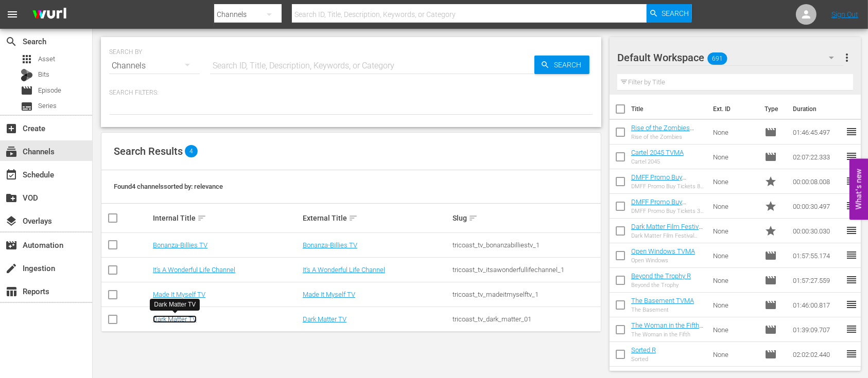 The width and height of the screenshot is (868, 378). Describe the element at coordinates (174, 305) in the screenshot. I see `div: Dark Matter TV` at that location.